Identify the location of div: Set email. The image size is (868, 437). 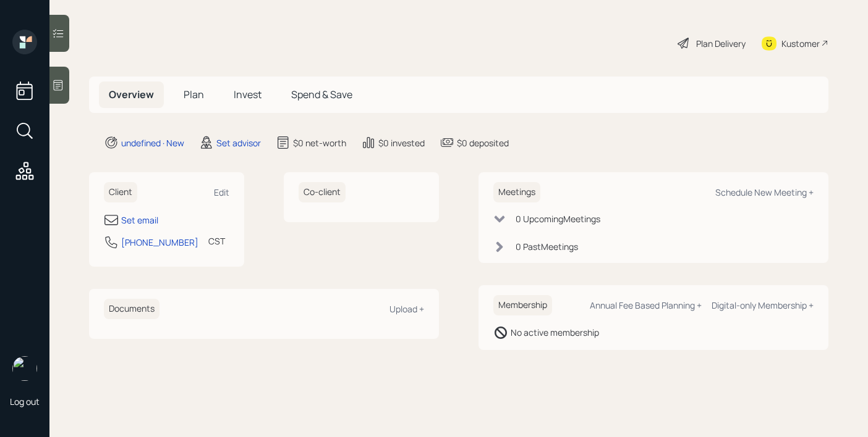
(140, 220).